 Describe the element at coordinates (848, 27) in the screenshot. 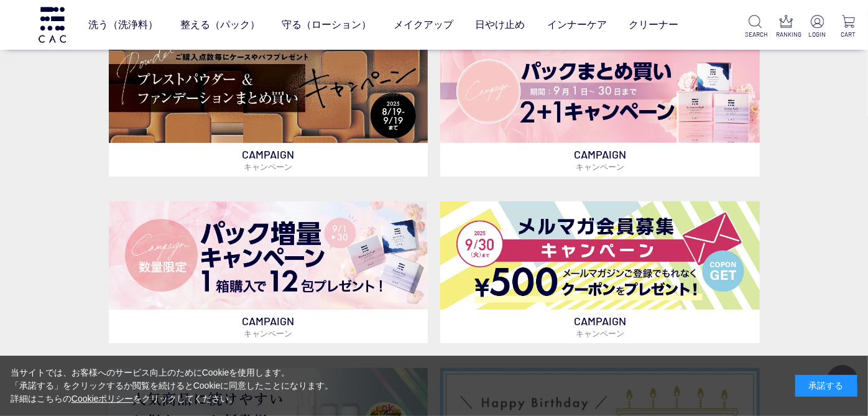

I see `a: CART` at that location.